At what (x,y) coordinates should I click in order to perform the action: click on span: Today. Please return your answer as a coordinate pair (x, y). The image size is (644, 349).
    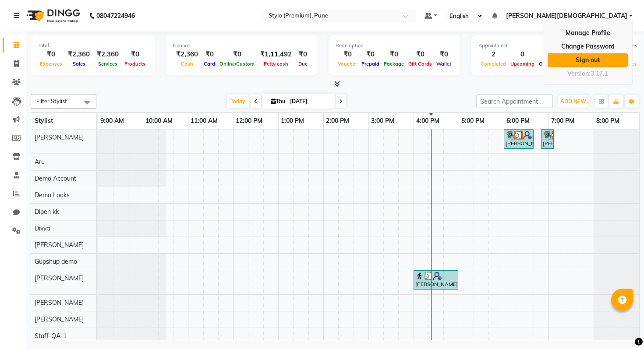
    Looking at the image, I should click on (238, 101).